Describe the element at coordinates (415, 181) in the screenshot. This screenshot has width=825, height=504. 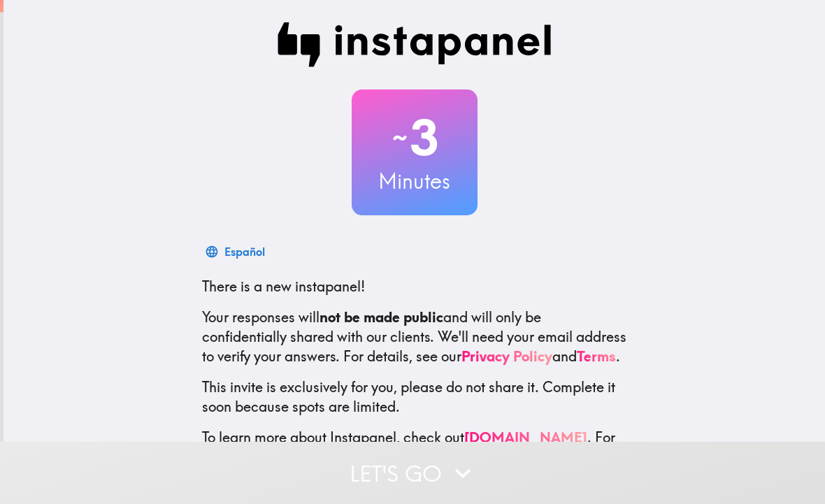
I see `h3: Minutes` at that location.